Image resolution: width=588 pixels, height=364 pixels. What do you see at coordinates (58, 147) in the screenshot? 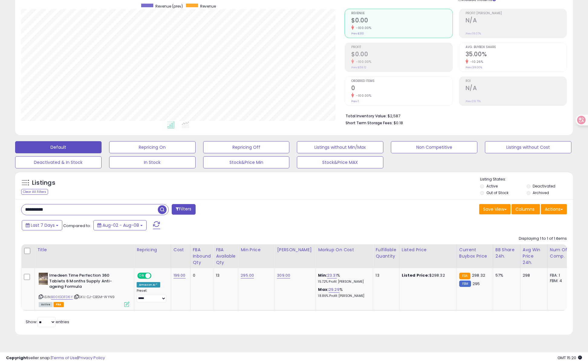
I see `button: Default` at bounding box center [58, 147].